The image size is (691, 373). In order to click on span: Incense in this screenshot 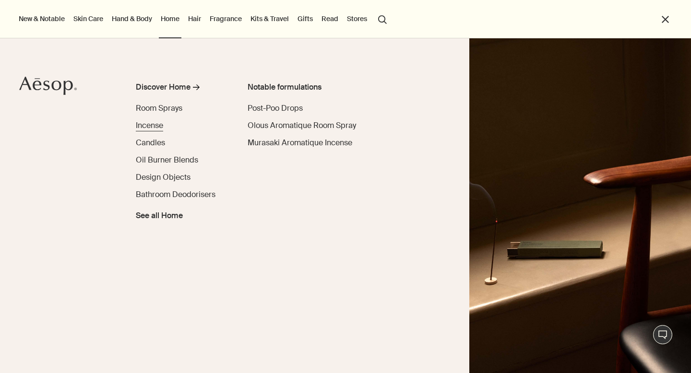, I will do `click(149, 125)`.